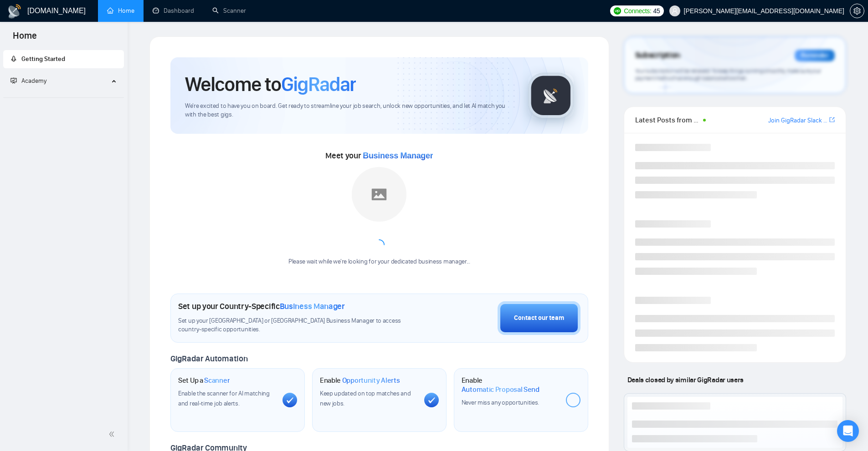 The image size is (868, 451). I want to click on a: Join GigRadar Slack Community, so click(797, 121).